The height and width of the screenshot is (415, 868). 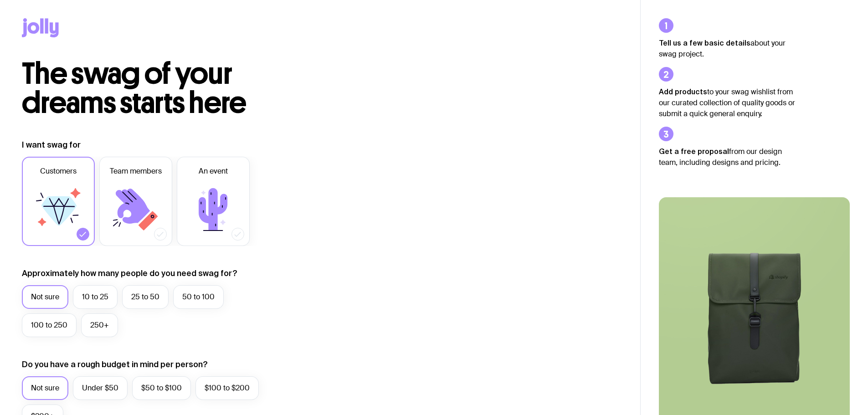 I want to click on label: I want swag for, so click(x=51, y=145).